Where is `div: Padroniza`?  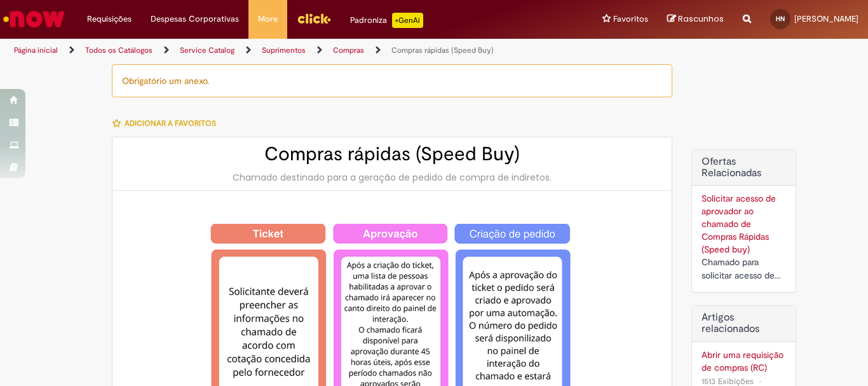
div: Padroniza is located at coordinates (386, 20).